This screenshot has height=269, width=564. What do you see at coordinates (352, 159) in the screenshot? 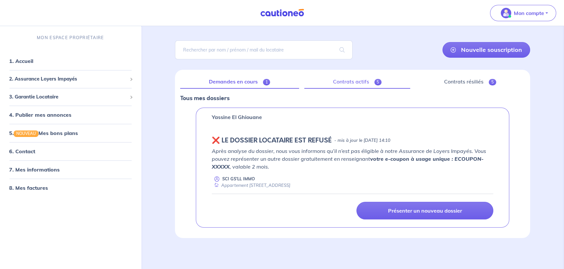
I see `p: Après analyse du dossier, nous vous informons qu’il n’est pas éligible à notre Assurance de Loyer...` at bounding box center [352, 159].